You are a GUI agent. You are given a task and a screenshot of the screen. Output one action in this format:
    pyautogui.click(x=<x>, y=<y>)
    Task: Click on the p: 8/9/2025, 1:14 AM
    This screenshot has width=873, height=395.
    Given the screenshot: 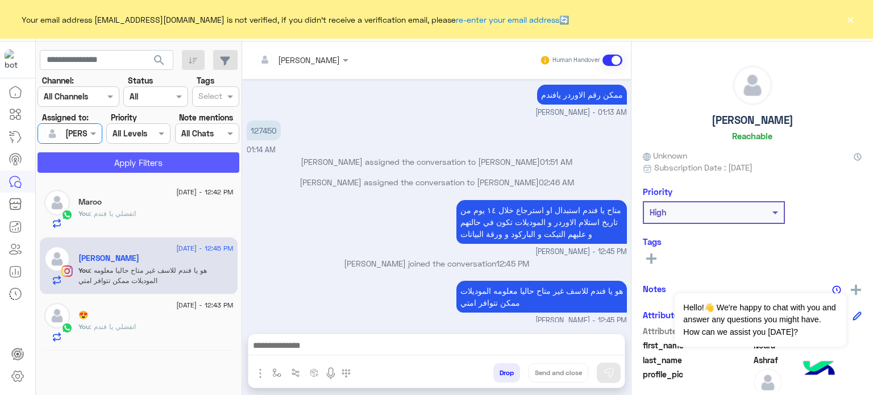 What is the action you would take?
    pyautogui.click(x=264, y=130)
    